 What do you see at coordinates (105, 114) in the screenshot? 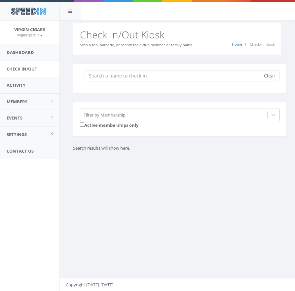
I see `div: Filter by Membership` at bounding box center [105, 114].